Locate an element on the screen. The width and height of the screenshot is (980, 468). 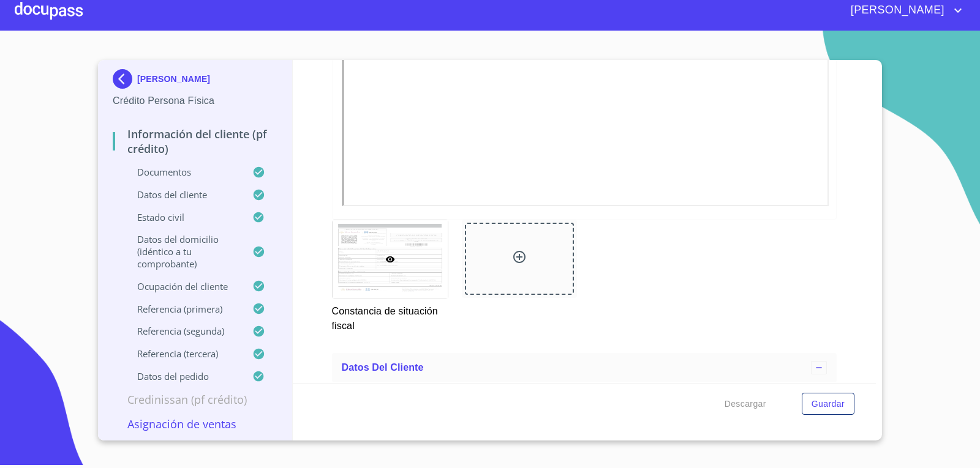
p: Datos del domicilio (idéntico a tu comprobante) is located at coordinates (182, 252).